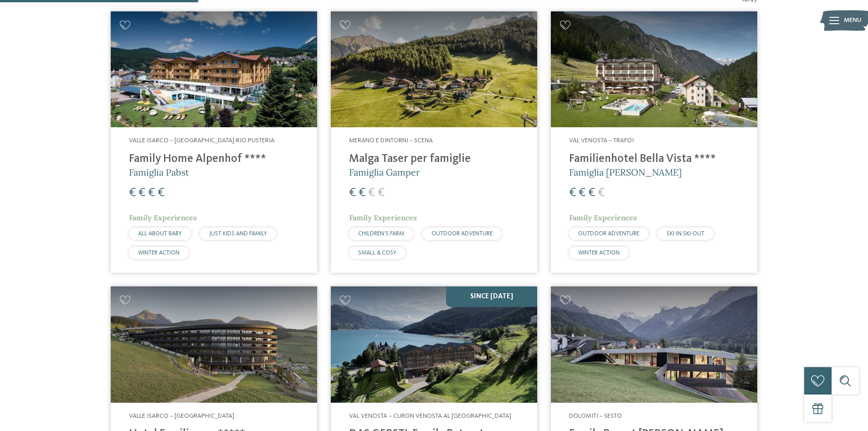 This screenshot has width=868, height=431. What do you see at coordinates (654, 142) in the screenshot?
I see `a: Cercate un hotel per famiglie? Qui troverete solo i migliori! Val Venosta – Trafoi Familienhotel ...` at bounding box center [654, 142].